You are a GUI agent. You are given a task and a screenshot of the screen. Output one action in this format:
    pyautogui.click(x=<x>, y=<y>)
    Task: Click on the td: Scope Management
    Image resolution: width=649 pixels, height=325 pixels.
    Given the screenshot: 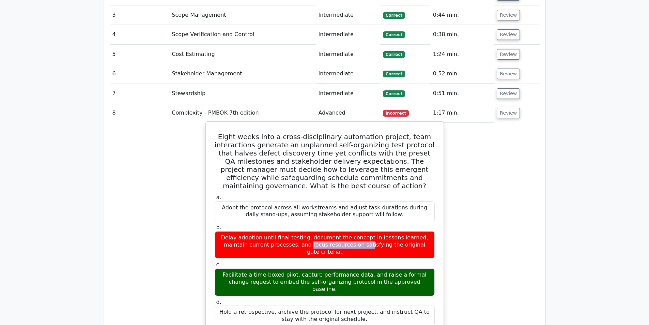 What is the action you would take?
    pyautogui.click(x=242, y=15)
    